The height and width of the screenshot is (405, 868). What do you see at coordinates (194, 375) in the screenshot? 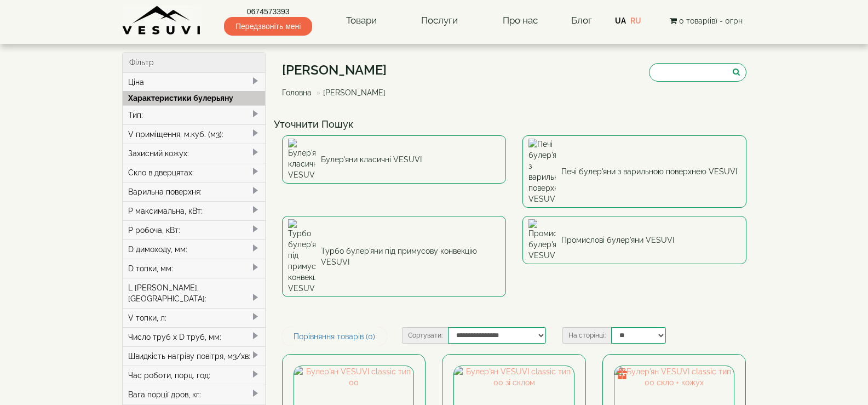
I see `div: Час роботи, порц. год:` at bounding box center [194, 375].